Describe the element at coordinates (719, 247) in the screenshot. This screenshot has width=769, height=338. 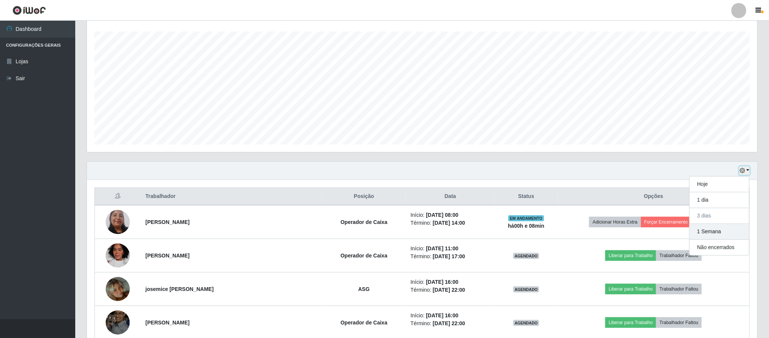
I see `button: Não encerrados` at that location.